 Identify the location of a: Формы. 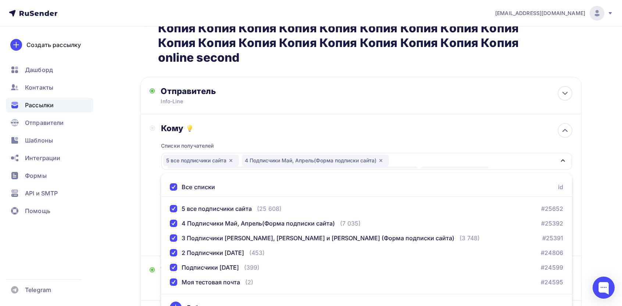
(50, 176).